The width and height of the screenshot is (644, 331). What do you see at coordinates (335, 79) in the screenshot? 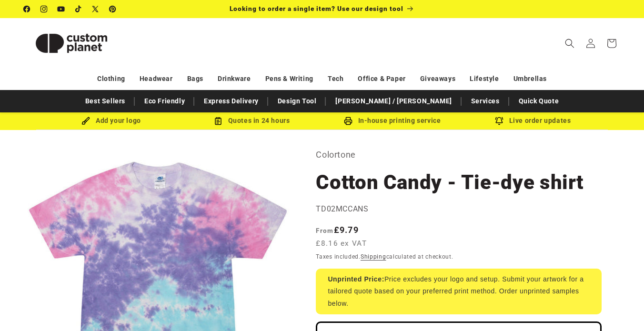
I see `a: Tech` at bounding box center [335, 79].